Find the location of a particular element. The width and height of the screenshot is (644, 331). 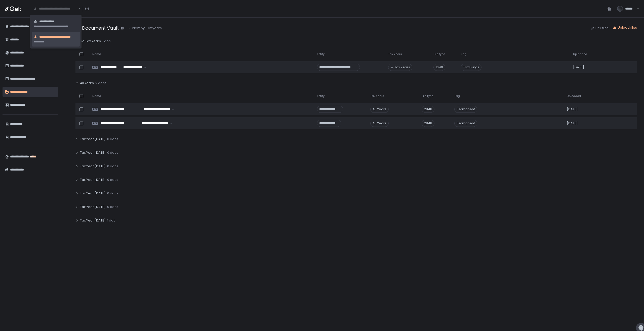

div: Link files is located at coordinates (599, 28).